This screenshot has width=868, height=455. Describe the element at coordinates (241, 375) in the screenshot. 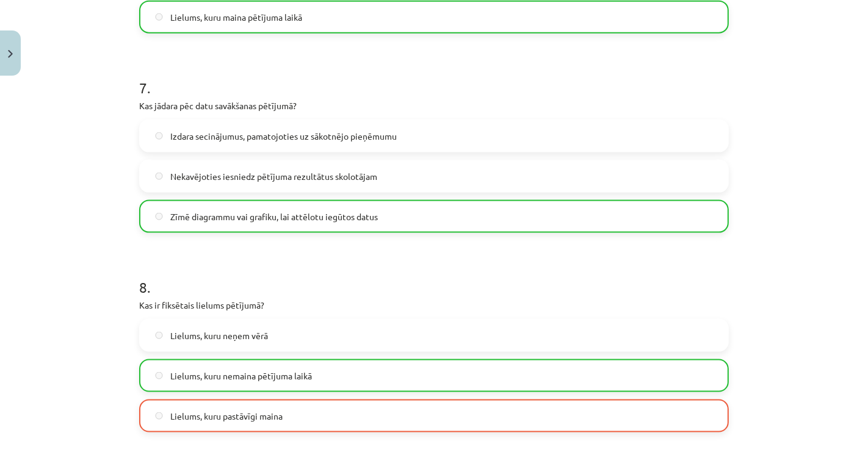

I see `span: Lielums, kuru nemaina pētījuma laikā` at that location.